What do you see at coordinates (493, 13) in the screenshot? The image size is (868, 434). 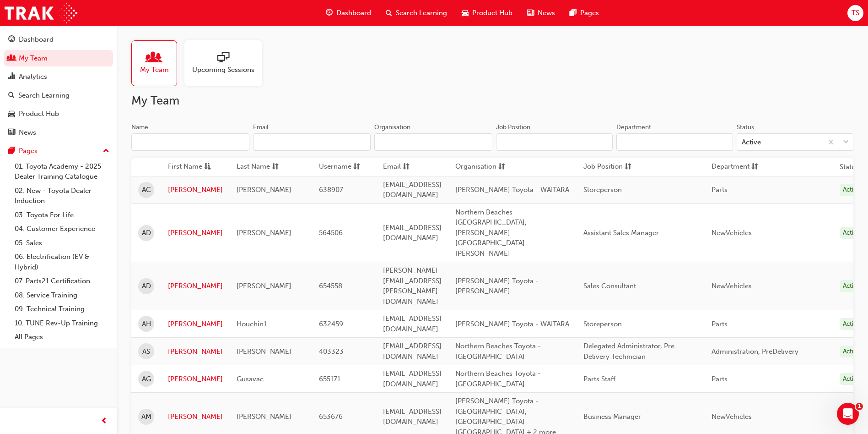 I see `span: Product Hub` at bounding box center [493, 13].